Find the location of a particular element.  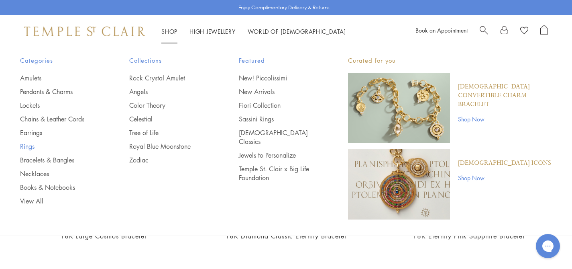

a: Color Theory is located at coordinates (168, 105).